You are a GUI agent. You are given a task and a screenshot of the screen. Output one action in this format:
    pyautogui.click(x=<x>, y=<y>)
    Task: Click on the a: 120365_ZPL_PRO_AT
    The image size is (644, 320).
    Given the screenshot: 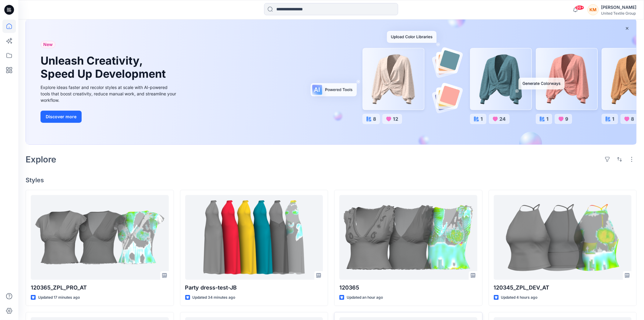 What is the action you would take?
    pyautogui.click(x=100, y=237)
    